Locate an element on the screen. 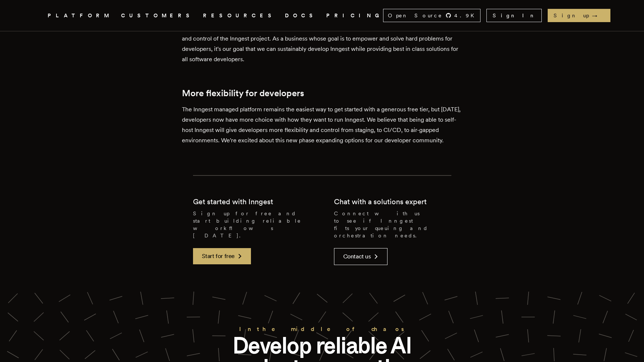 The image size is (644, 362). h2: Chat with a solutions expert is located at coordinates (380, 201).